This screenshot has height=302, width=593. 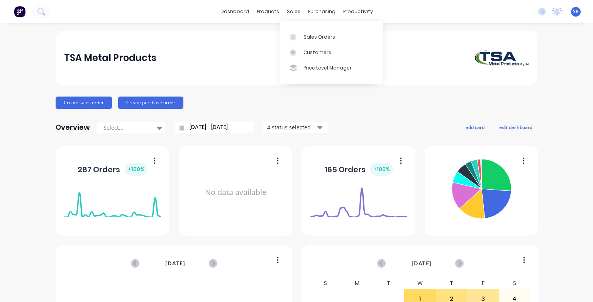 I want to click on div: 4 status selected, so click(x=291, y=127).